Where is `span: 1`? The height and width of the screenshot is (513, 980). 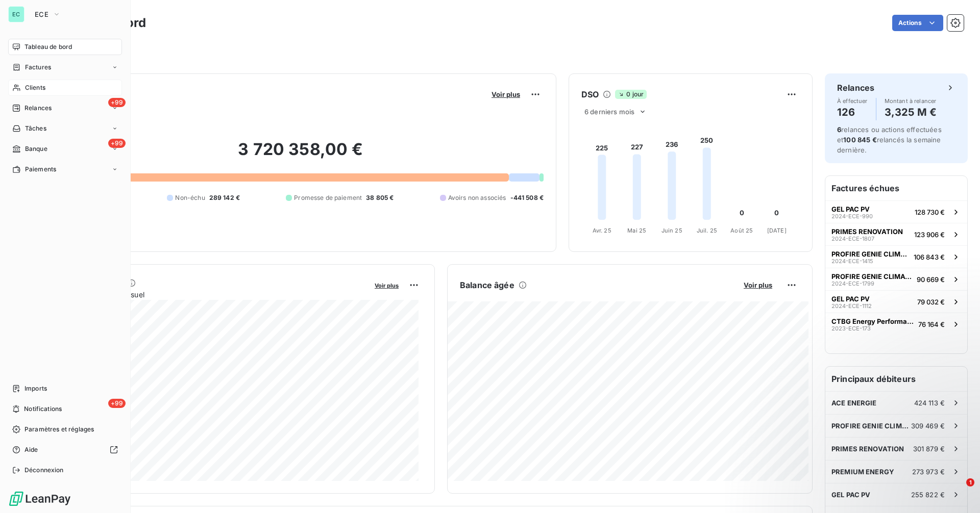
span: 1 is located at coordinates (970, 483).